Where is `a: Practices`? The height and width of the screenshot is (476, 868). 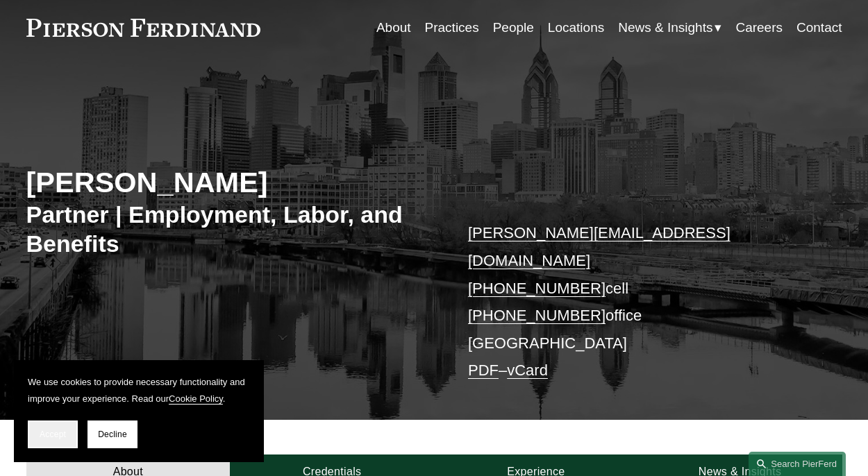 a: Practices is located at coordinates (452, 27).